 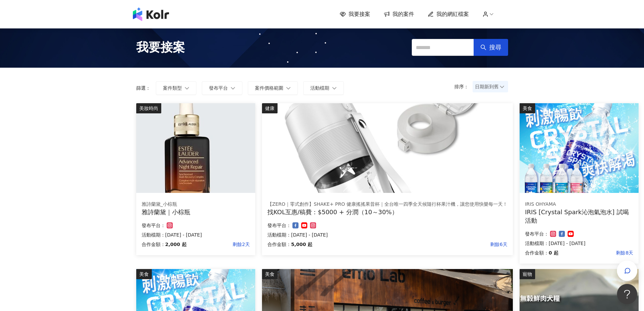 I want to click on div: 找KOL互惠/稿費：$5000 + 分潤（10～30%）, so click(x=387, y=212).